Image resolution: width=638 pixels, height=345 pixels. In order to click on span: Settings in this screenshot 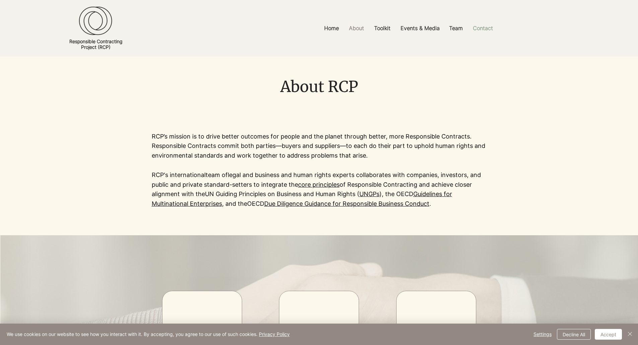, I will do `click(543, 335)`.